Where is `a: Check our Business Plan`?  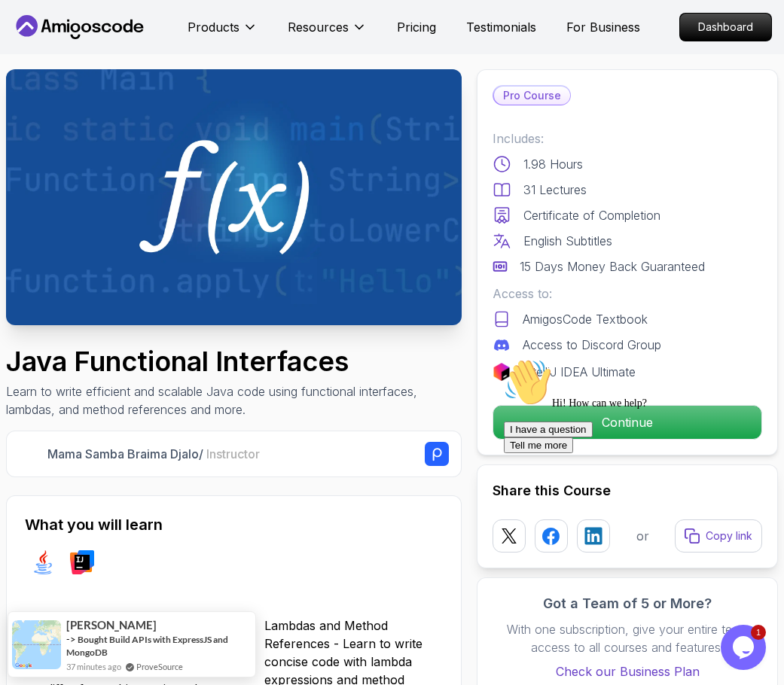 a: Check our Business Plan is located at coordinates (627, 671).